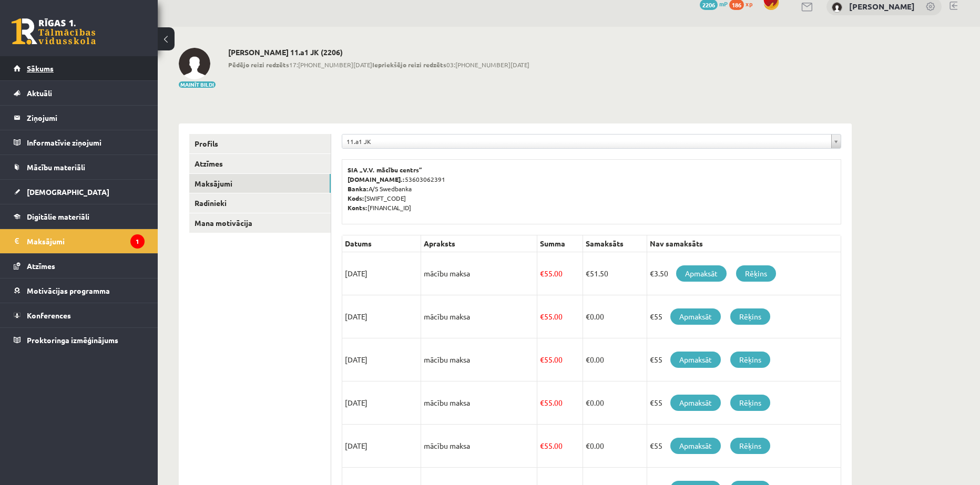 This screenshot has height=485, width=980. I want to click on a: Radinieki, so click(260, 202).